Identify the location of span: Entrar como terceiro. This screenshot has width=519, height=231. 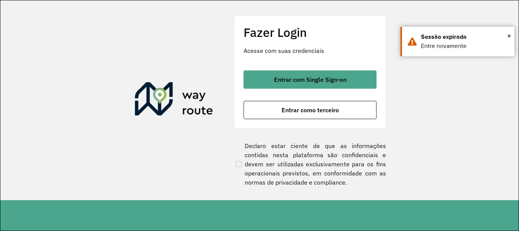
(310, 110).